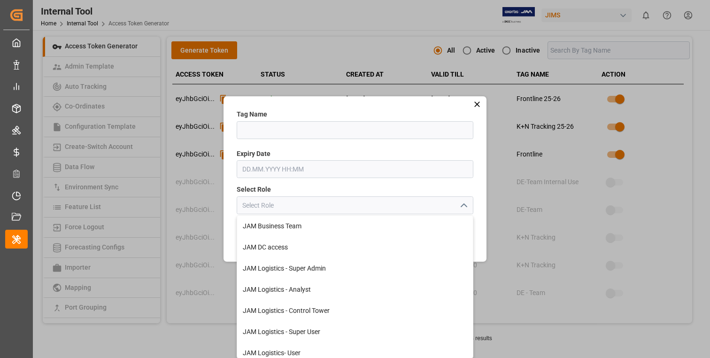  Describe the element at coordinates (355, 226) in the screenshot. I see `div: JAM Business Team` at that location.